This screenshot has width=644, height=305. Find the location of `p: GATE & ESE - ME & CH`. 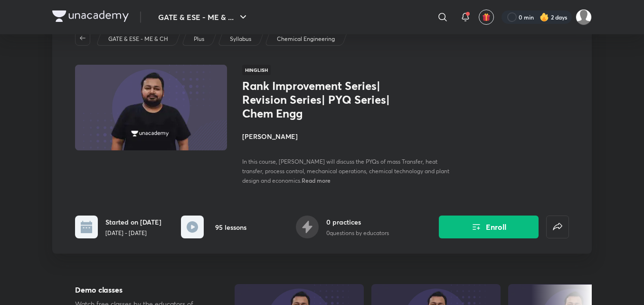

p: GATE & ESE - ME & CH is located at coordinates (138, 39).